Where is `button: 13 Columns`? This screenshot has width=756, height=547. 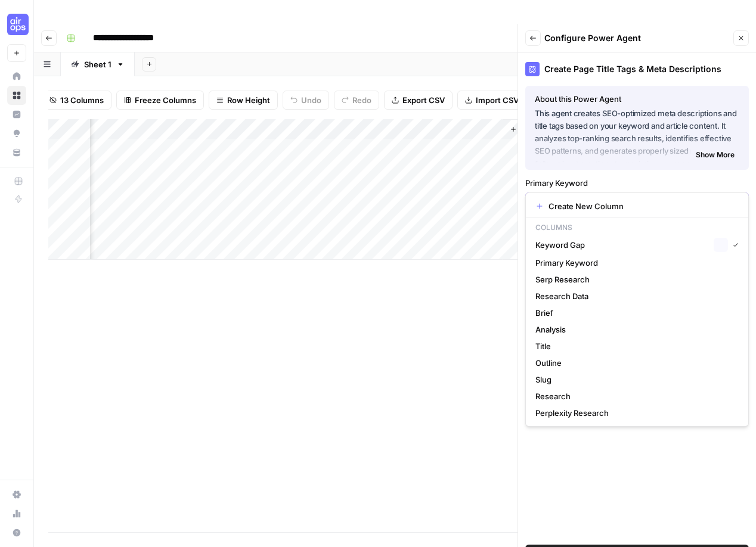
button: 13 Columns is located at coordinates (76, 100).